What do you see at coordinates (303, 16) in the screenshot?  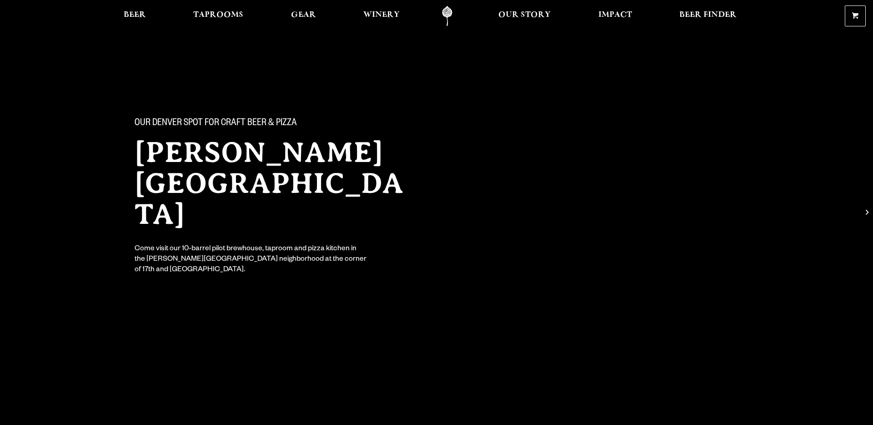 I see `a: Gear` at bounding box center [303, 16].